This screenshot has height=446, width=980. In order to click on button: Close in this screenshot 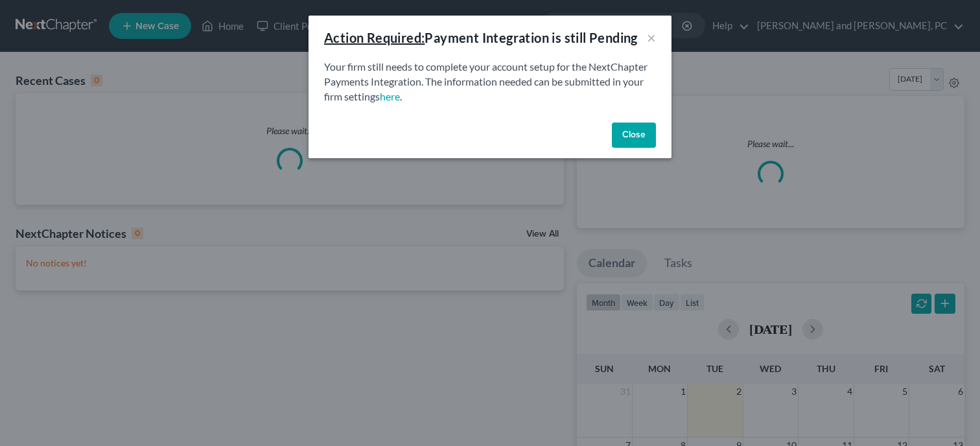, I will do `click(634, 136)`.